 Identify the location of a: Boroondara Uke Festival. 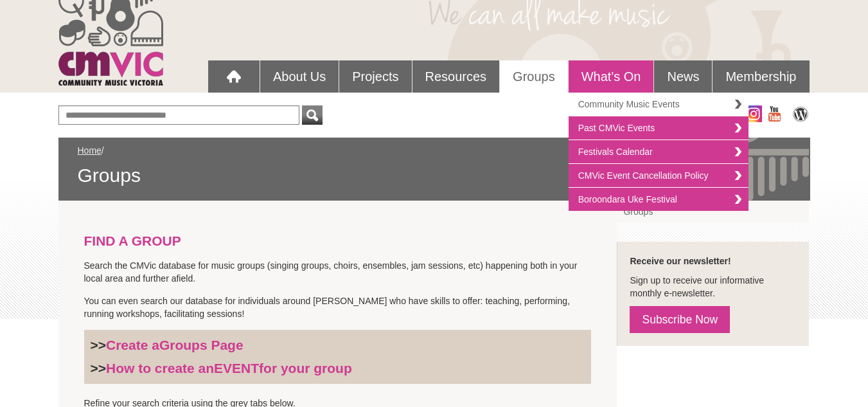
(659, 199).